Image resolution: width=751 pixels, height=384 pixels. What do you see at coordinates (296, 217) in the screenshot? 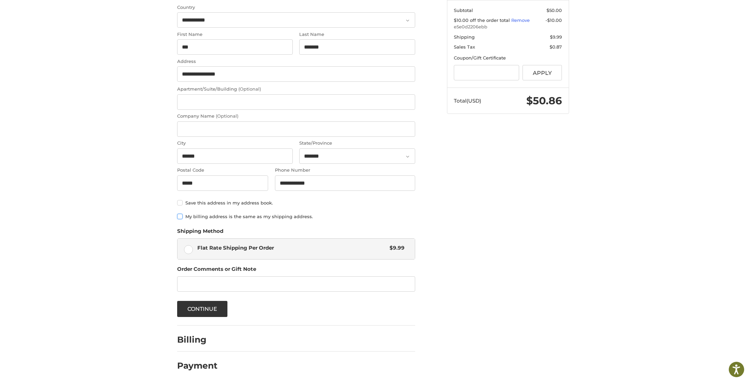
I see `label: My billing address is the same as my shipping address.` at bounding box center [296, 217].